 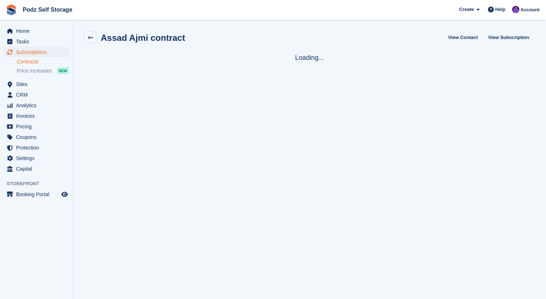 What do you see at coordinates (463, 37) in the screenshot?
I see `a: View Contact` at bounding box center [463, 37].